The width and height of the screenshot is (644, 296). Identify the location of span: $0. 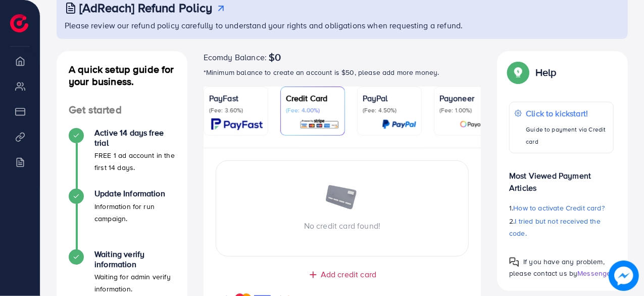
(275, 57).